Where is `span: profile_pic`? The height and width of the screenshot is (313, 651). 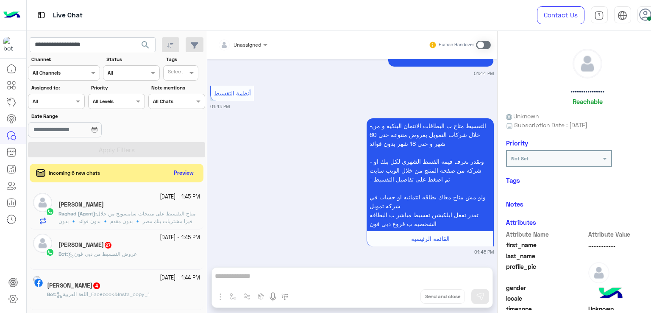
span: profile_pic is located at coordinates (546, 272).